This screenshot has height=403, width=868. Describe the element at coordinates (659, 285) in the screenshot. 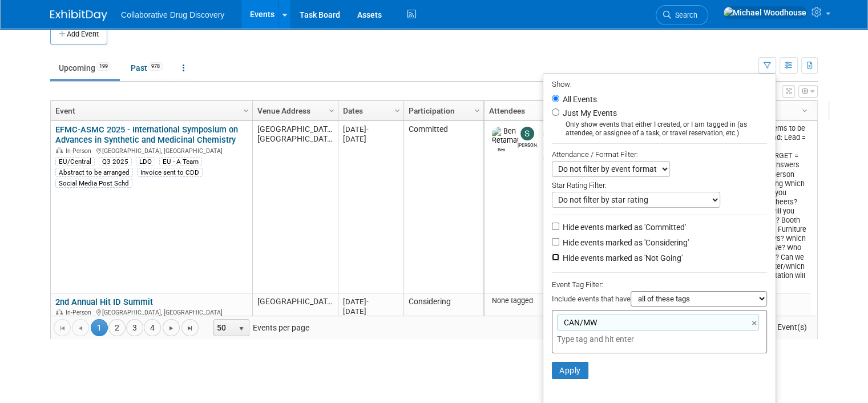

I see `div: Event Tag Filter:` at that location.